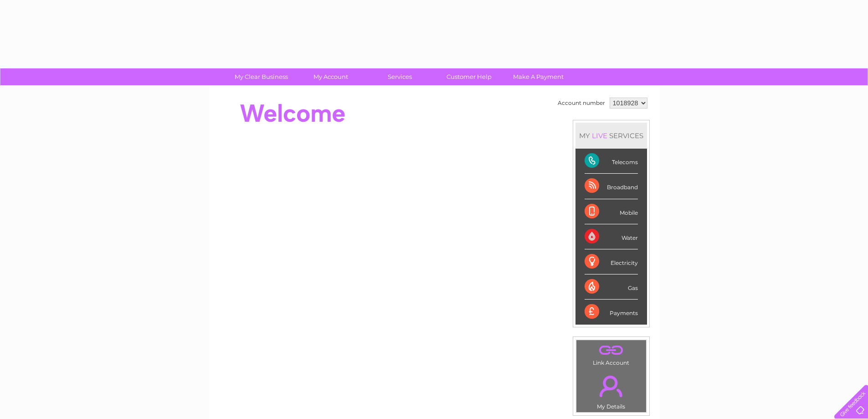 The width and height of the screenshot is (868, 419). Describe the element at coordinates (610, 354) in the screenshot. I see `td: Link Account` at that location.